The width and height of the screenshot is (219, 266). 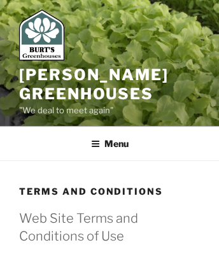 What do you see at coordinates (110, 143) in the screenshot?
I see `button: Menu` at bounding box center [110, 143].